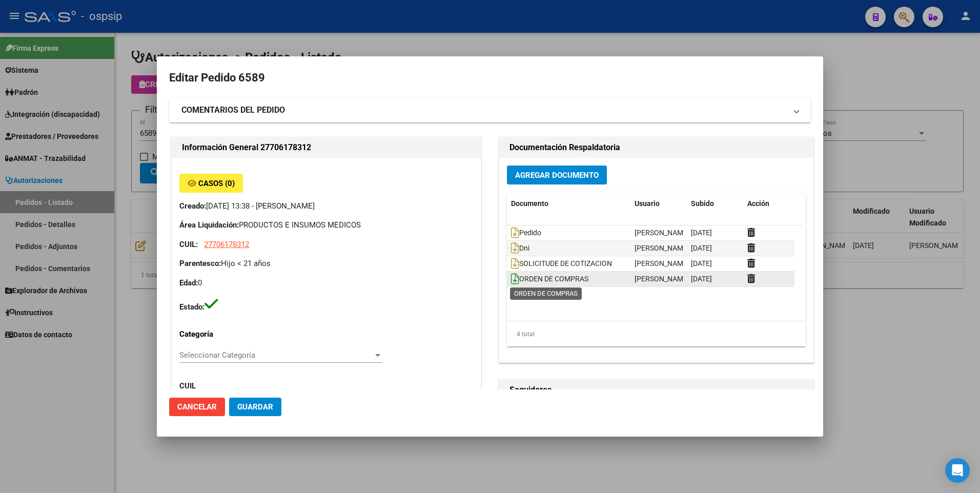  I want to click on datatable-header-cell: Usuario, so click(659, 203).